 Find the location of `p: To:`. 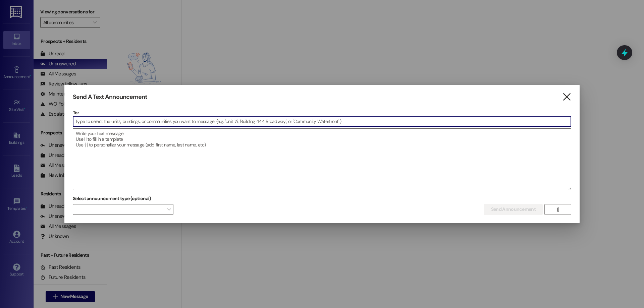

p: To: is located at coordinates (322, 112).